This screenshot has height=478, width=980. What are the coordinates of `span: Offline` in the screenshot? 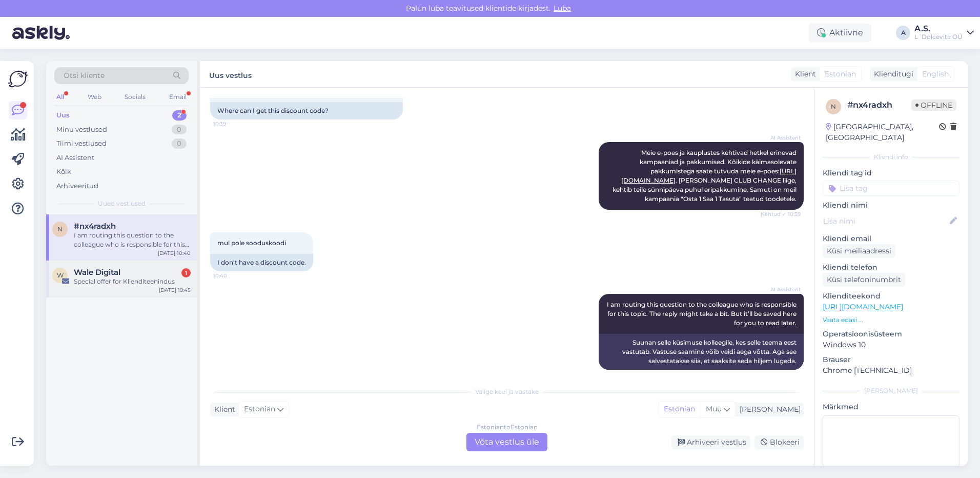 It's located at (934, 105).